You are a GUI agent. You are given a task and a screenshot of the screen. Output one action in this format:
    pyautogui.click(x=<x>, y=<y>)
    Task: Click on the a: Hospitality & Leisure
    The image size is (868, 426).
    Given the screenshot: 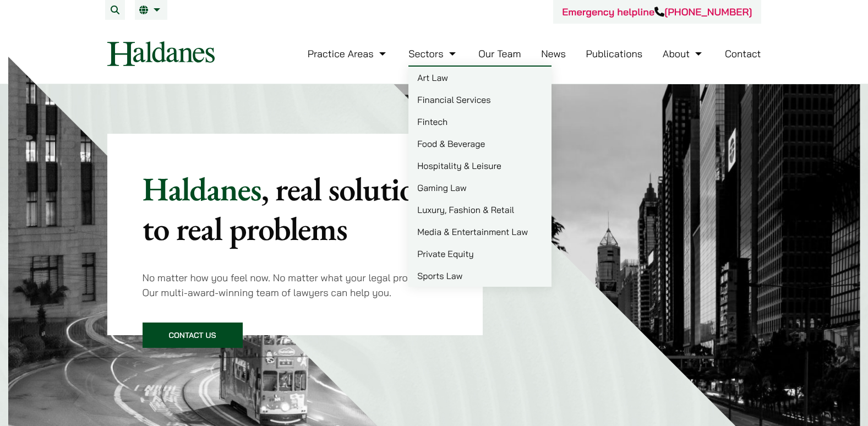 What is the action you would take?
    pyautogui.click(x=480, y=166)
    